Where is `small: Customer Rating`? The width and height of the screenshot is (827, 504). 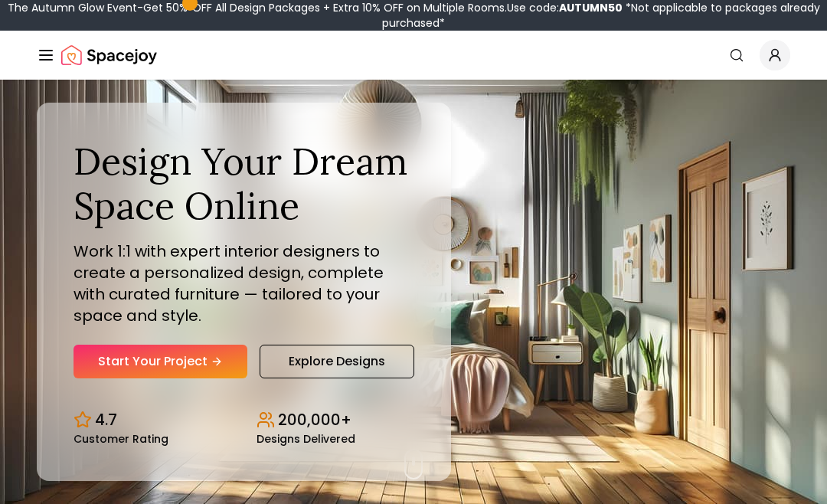 small: Customer Rating is located at coordinates (121, 439).